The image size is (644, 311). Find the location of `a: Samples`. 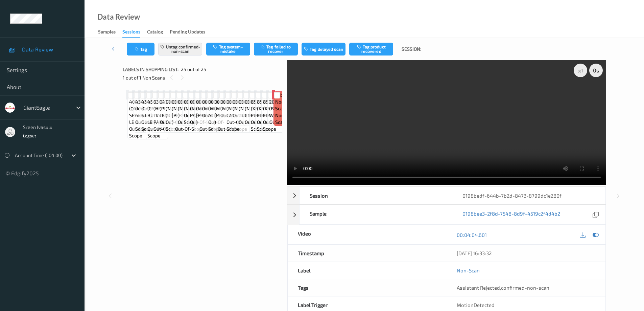

a: Samples is located at coordinates (110, 32).